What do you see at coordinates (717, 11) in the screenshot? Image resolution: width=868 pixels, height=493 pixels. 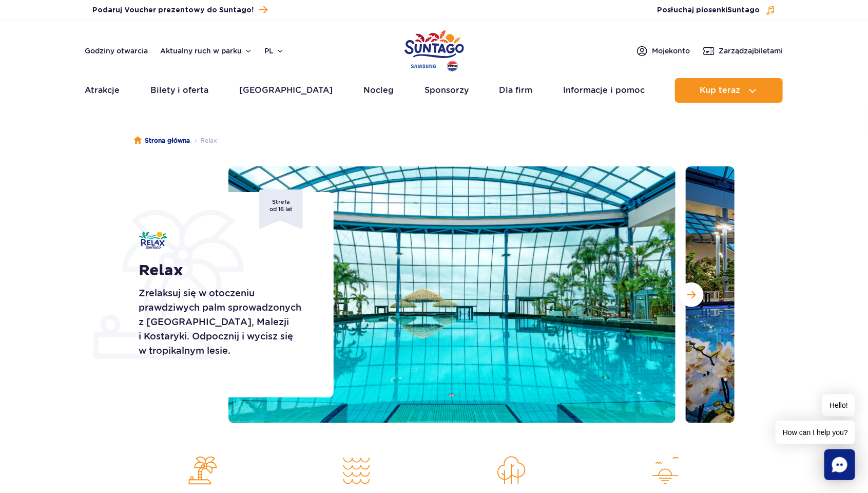 I see `button: Posłuchaj piosenkiSuntago` at bounding box center [717, 11].